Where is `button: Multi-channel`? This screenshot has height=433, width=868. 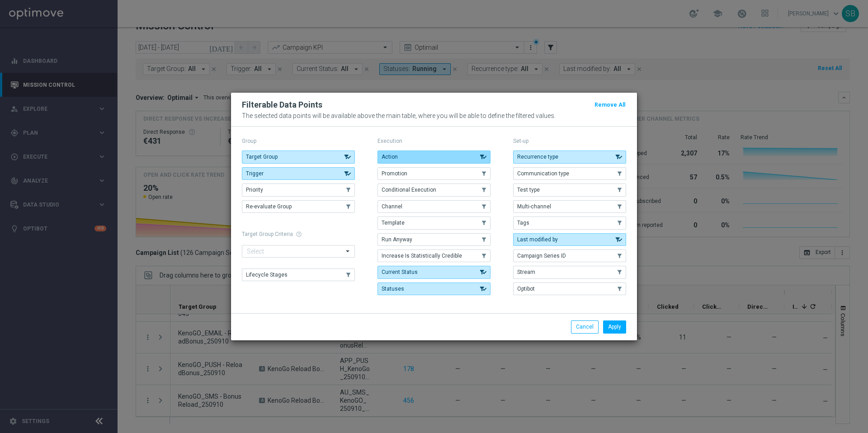
button: Multi-channel is located at coordinates (569, 206).